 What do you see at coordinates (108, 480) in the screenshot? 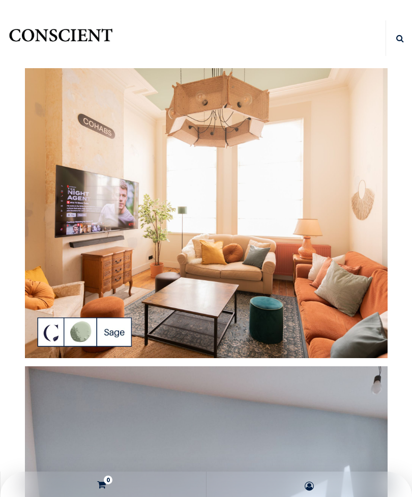
I see `sup: 0` at bounding box center [108, 480].